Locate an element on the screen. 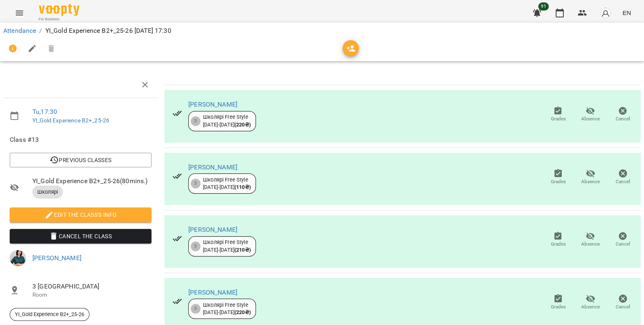 The image size is (644, 325). span: Previous Classes is located at coordinates (80, 160).